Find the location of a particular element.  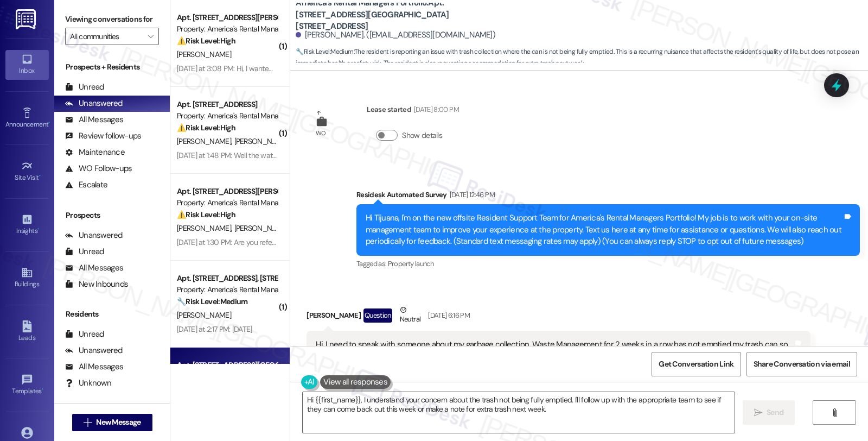

div: WO Follow-ups is located at coordinates (99, 168).